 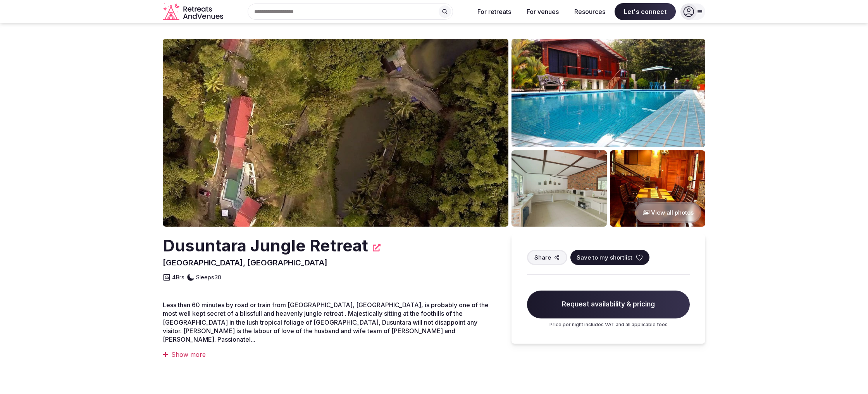 I want to click on h2: Dusuntara Jungle Retreat, so click(x=266, y=246).